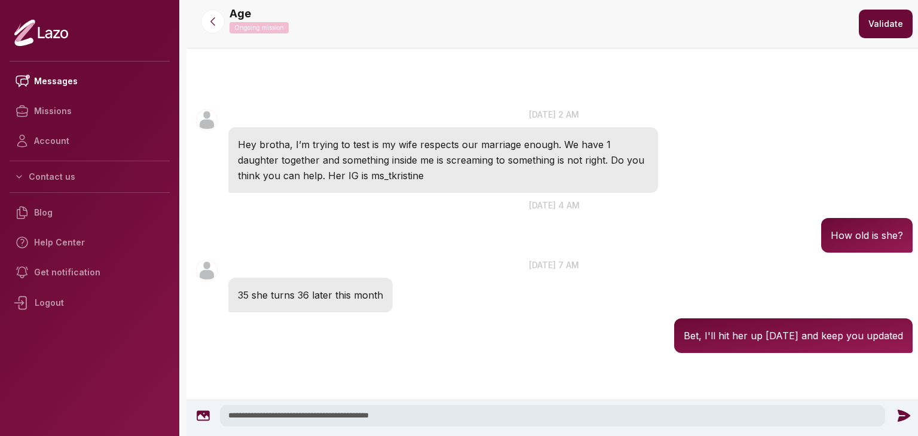  What do you see at coordinates (240, 14) in the screenshot?
I see `p: Age` at bounding box center [240, 14].